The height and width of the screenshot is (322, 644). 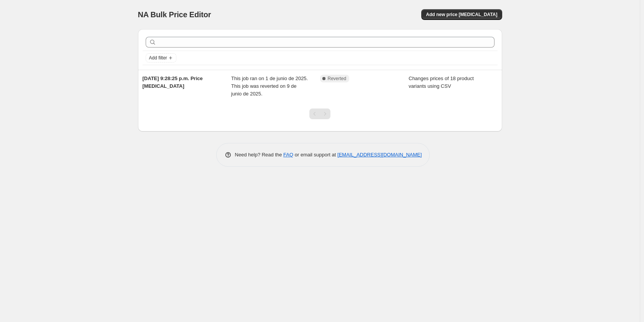 I want to click on span: This job ran on 1 de junio de 2025. This job was reverted on 9 de junio de 2025., so click(x=269, y=86).